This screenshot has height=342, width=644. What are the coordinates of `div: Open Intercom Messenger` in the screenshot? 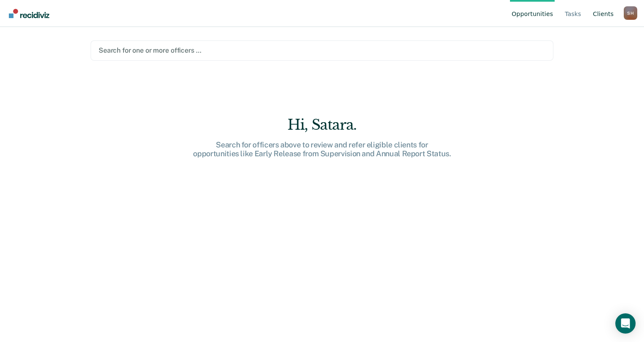 It's located at (626, 324).